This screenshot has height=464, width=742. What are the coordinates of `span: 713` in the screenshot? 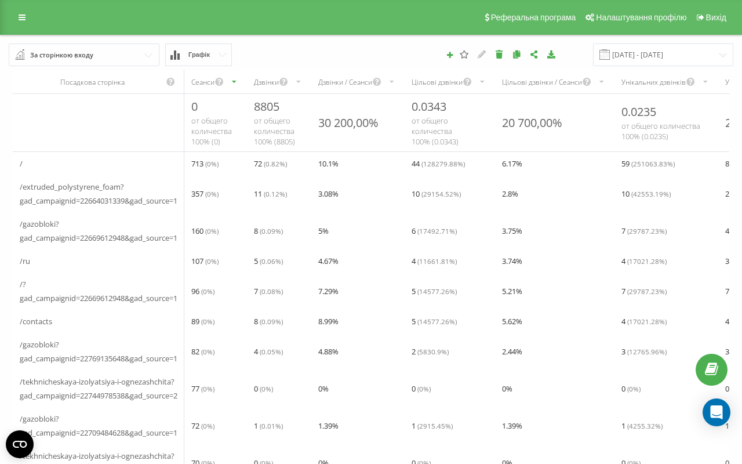 It's located at (205, 164).